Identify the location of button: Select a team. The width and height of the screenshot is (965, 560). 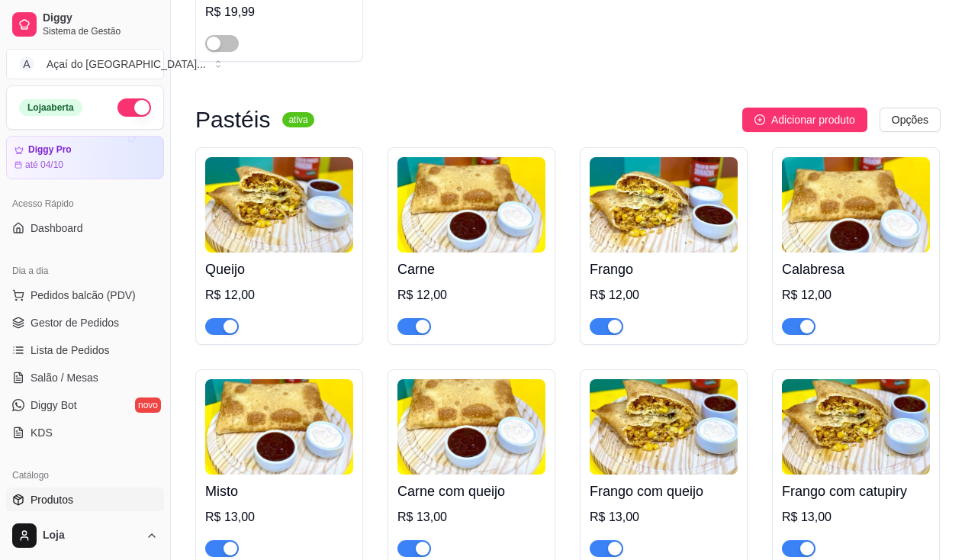
(85, 64).